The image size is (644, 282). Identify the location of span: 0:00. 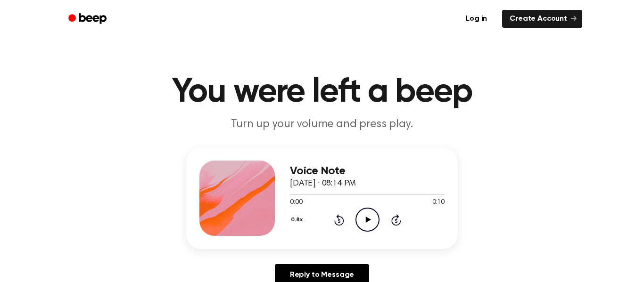
(296, 203).